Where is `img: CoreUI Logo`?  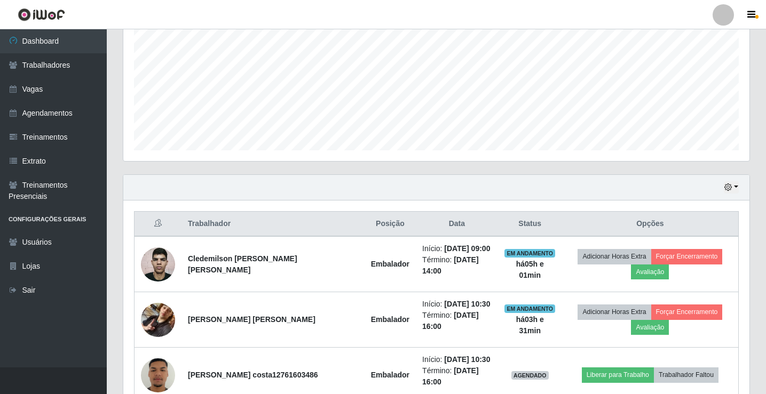
img: CoreUI Logo is located at coordinates (41, 14).